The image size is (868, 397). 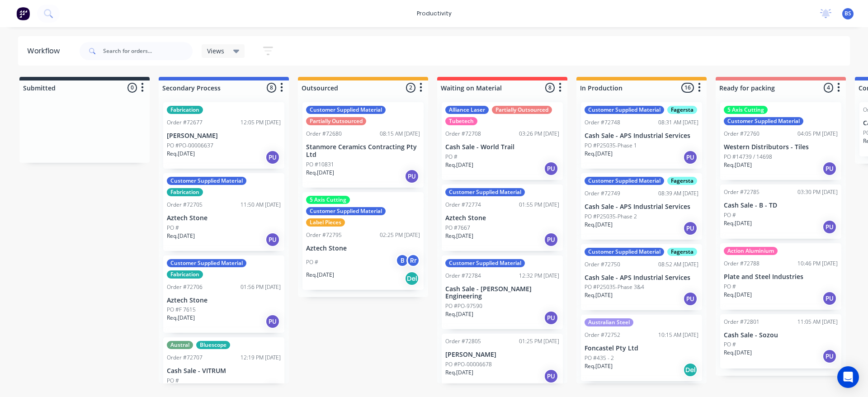 I want to click on p: PO #14739 / 14698, so click(x=748, y=157).